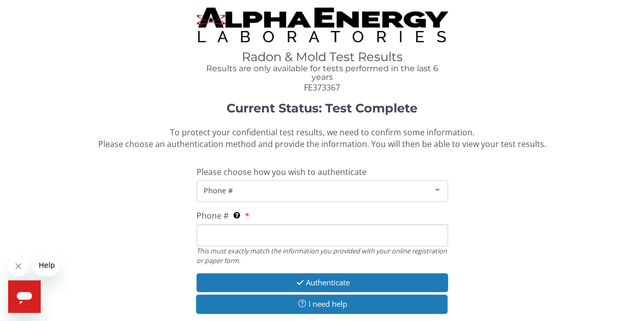 This screenshot has height=321, width=644. Describe the element at coordinates (322, 25) in the screenshot. I see `img: TightCrop.jpg` at that location.